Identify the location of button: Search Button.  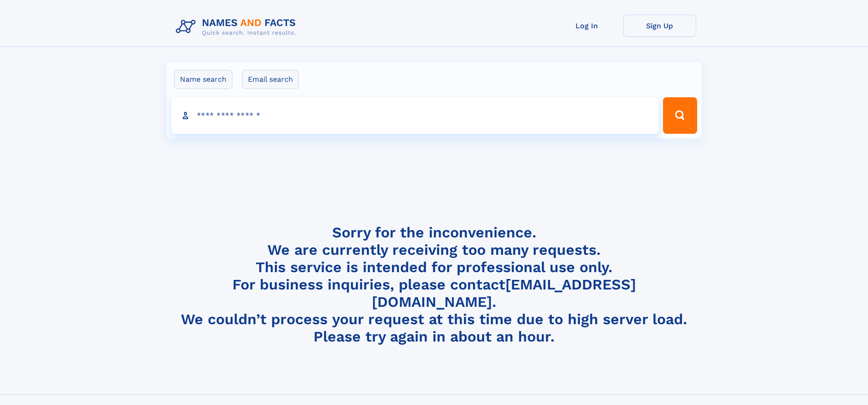
(680, 115).